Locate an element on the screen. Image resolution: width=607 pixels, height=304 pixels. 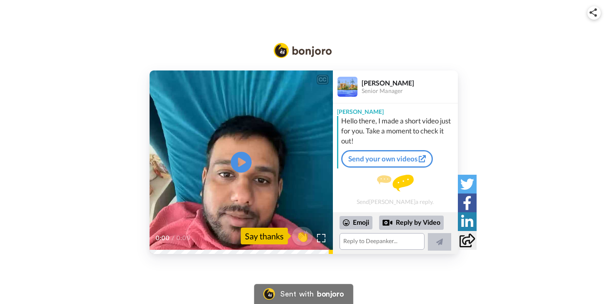
div: Emoji is located at coordinates (356, 222).